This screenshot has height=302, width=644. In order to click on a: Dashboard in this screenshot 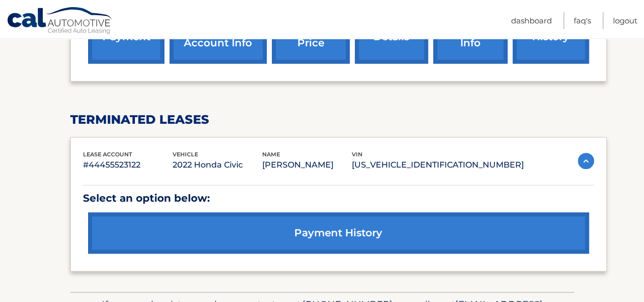, I will do `click(531, 20)`.